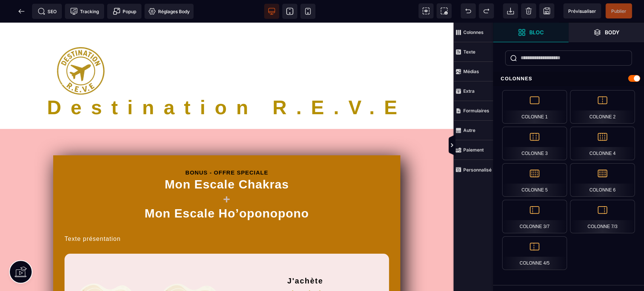 The height and width of the screenshot is (291, 644). I want to click on div: Colonne 3/7, so click(535, 217).